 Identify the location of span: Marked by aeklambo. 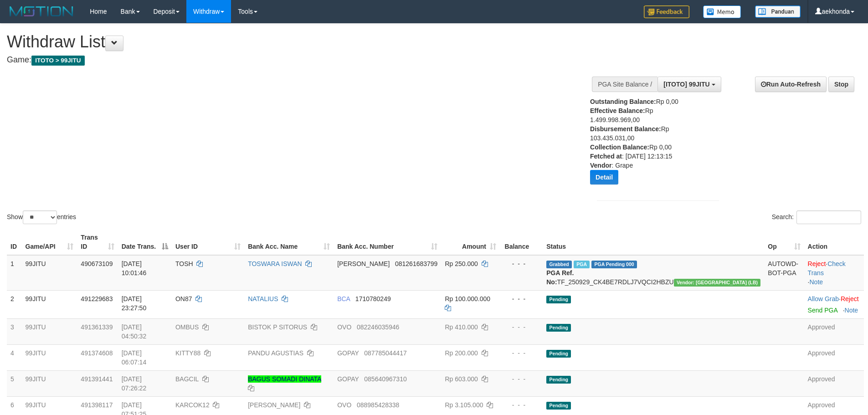
(581, 264).